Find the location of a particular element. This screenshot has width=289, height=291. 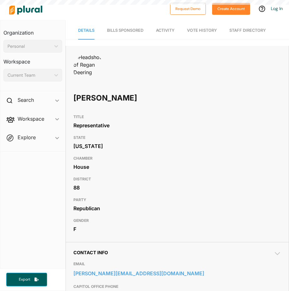

div: Republican is located at coordinates (177, 208).